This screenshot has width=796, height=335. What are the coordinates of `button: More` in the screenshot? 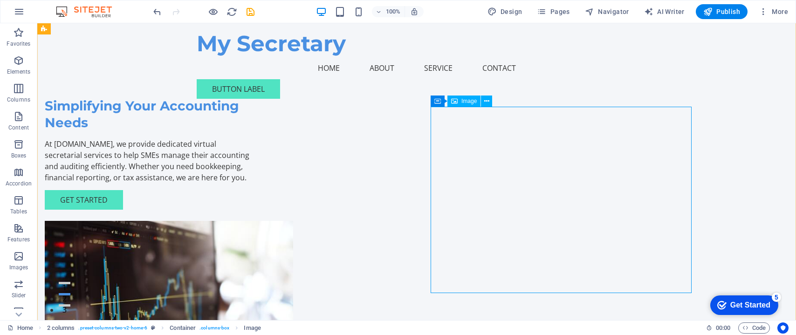 It's located at (773, 12).